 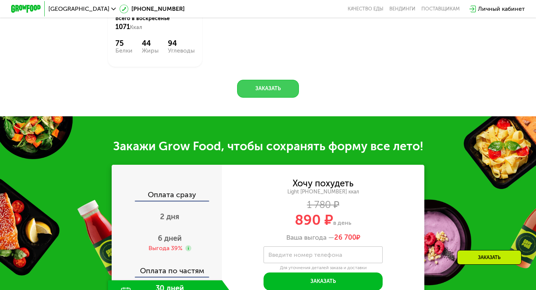 What do you see at coordinates (170, 216) in the screenshot?
I see `span: 2 дня` at bounding box center [170, 216].